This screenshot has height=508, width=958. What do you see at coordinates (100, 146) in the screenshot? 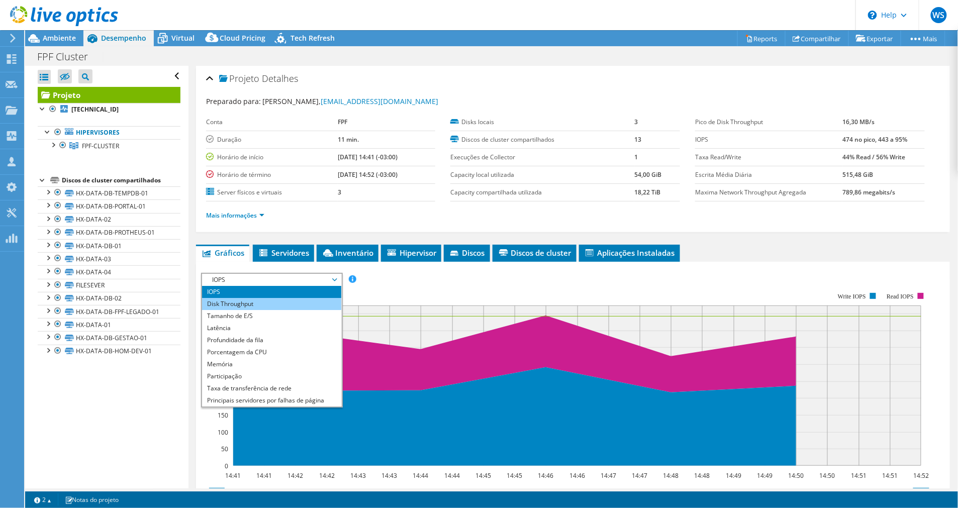
I see `span: FPF-CLUSTER` at bounding box center [100, 146].